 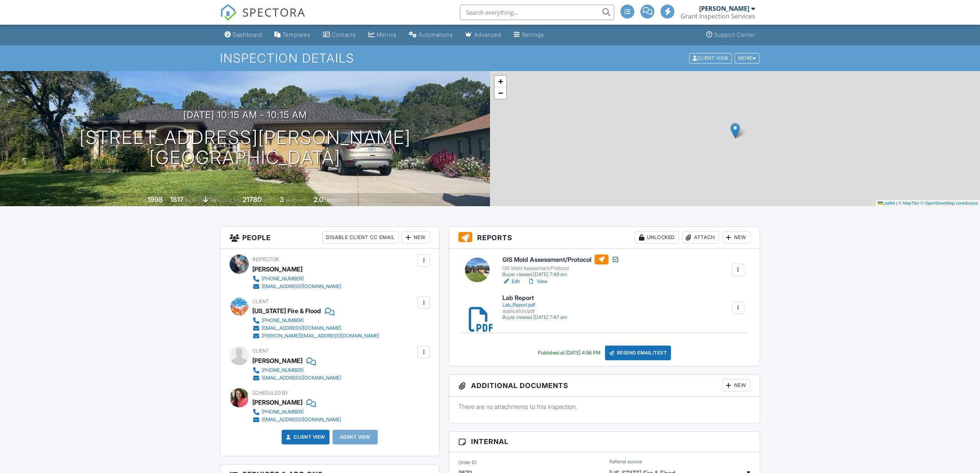 I want to click on div: Templates, so click(x=296, y=34).